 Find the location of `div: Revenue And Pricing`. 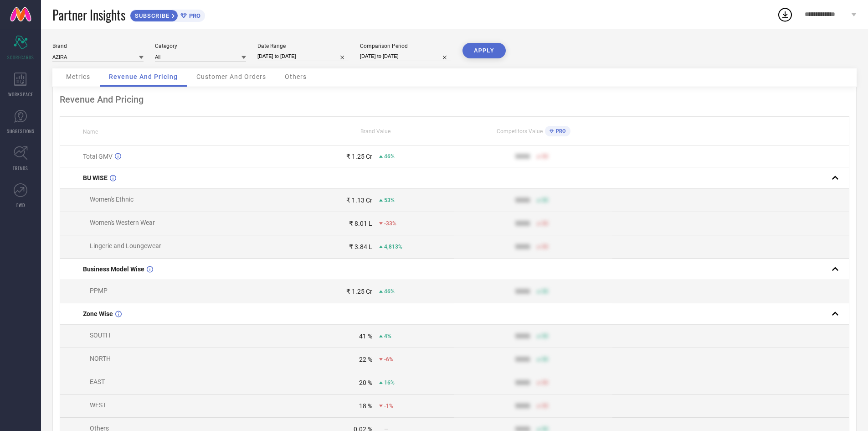

div: Revenue And Pricing is located at coordinates (455, 99).